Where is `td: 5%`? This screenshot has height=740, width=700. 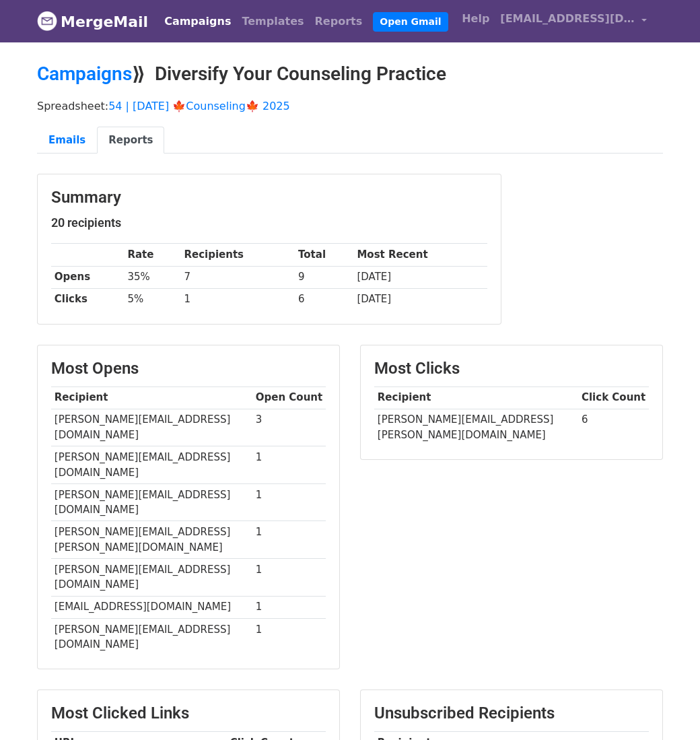
td: 5% is located at coordinates (153, 299).